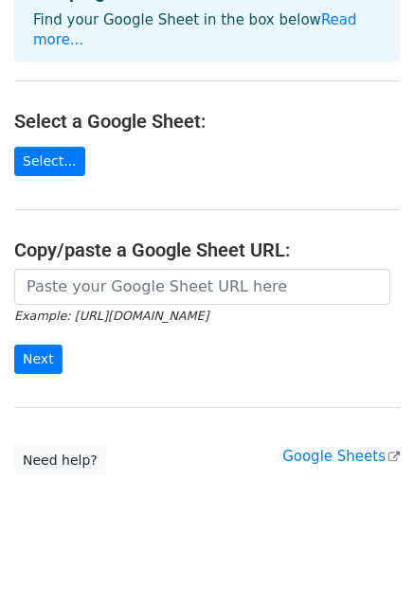 The width and height of the screenshot is (414, 604). I want to click on div: Chat Widget, so click(366, 559).